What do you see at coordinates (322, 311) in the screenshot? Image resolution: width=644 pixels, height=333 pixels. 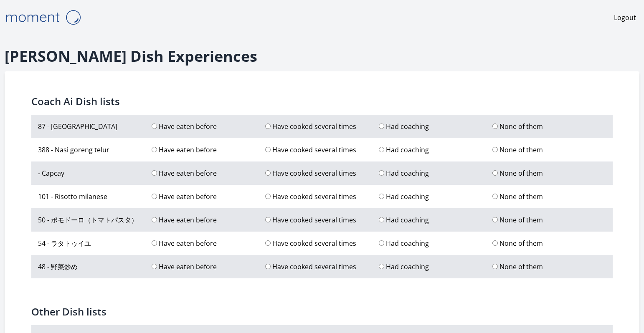 I see `h2: Other Dish lists` at bounding box center [322, 311].